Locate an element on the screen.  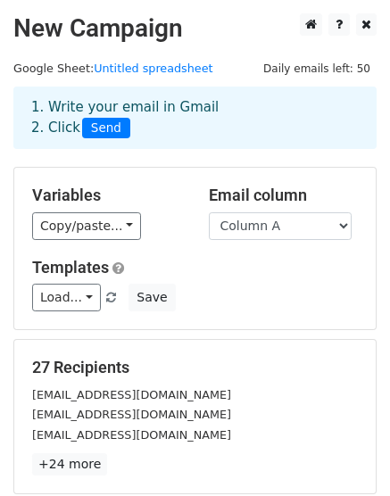
span: Daily emails left: 50 is located at coordinates (317, 69).